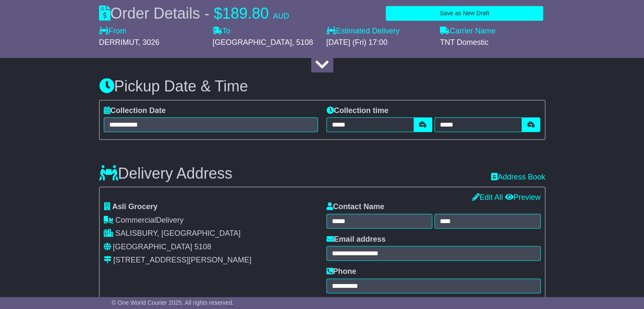 The width and height of the screenshot is (644, 309). What do you see at coordinates (135, 207) in the screenshot?
I see `span: Asli Grocery` at bounding box center [135, 207].